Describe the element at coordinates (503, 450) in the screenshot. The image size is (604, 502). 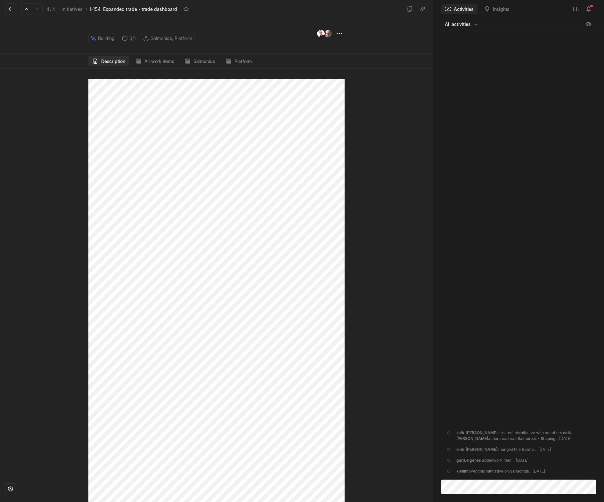
I see `div: changed title from to .` at that location.